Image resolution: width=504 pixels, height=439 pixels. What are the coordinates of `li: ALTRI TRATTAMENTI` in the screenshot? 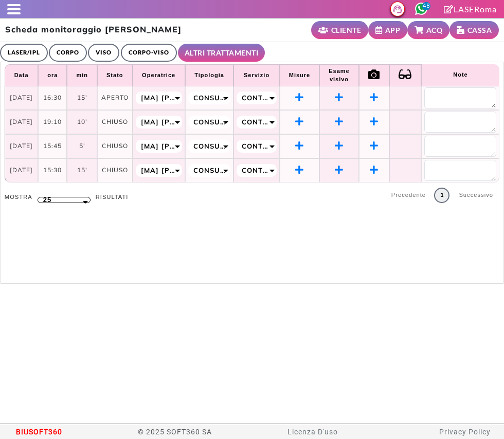 It's located at (222, 53).